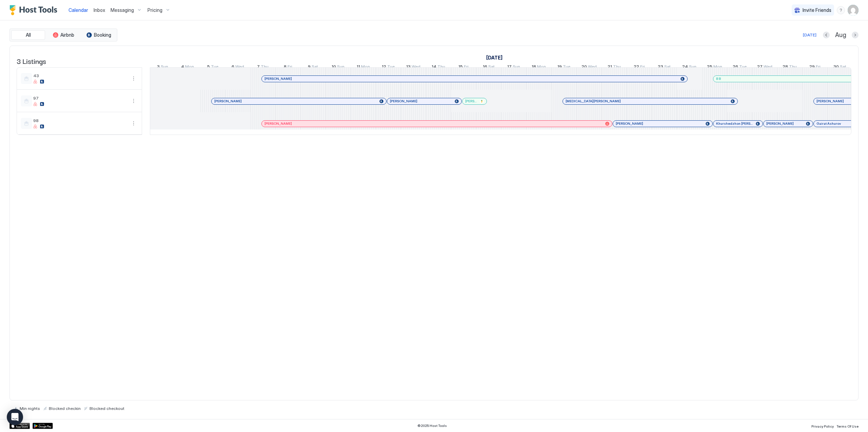 This screenshot has height=432, width=868. What do you see at coordinates (740, 68) in the screenshot?
I see `a: August 26, 2025` at bounding box center [740, 68].